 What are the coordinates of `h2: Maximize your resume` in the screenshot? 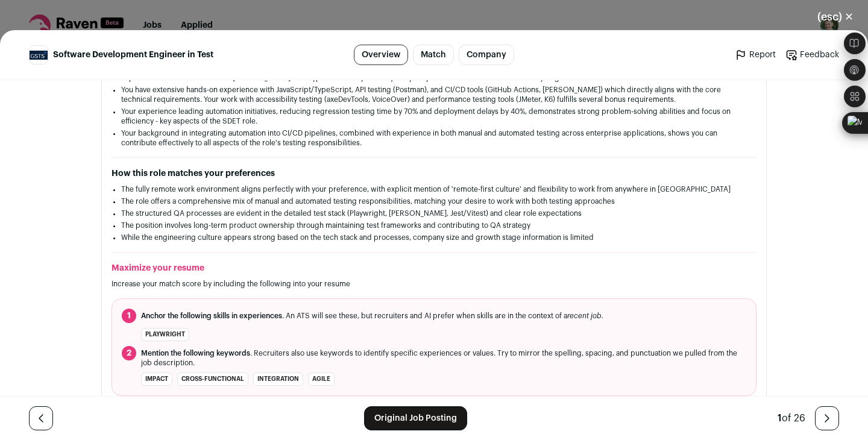 It's located at (434, 268).